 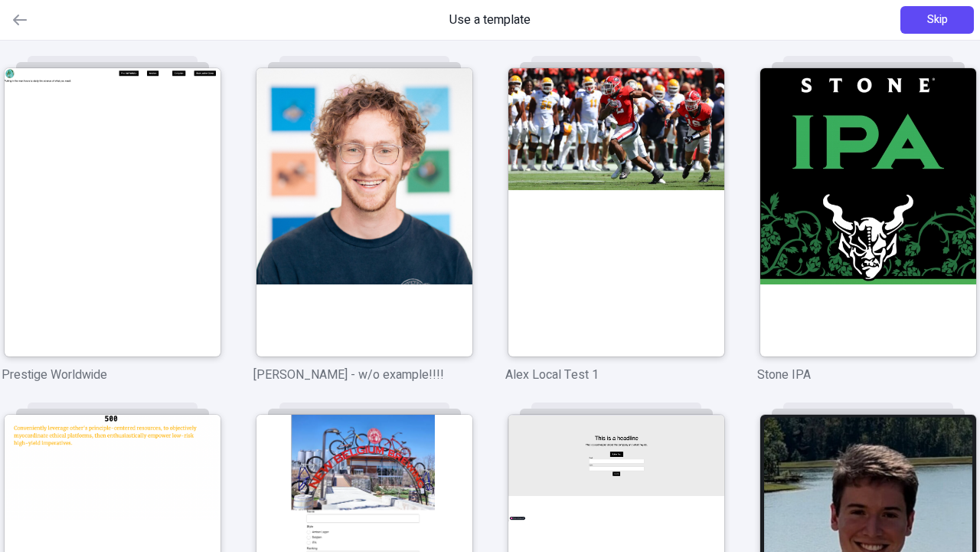 I want to click on span: Use a template, so click(x=490, y=20).